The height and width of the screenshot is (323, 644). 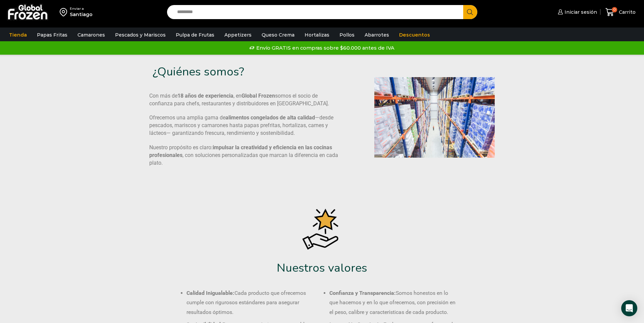 I want to click on span: Iniciar sesión, so click(x=580, y=12).